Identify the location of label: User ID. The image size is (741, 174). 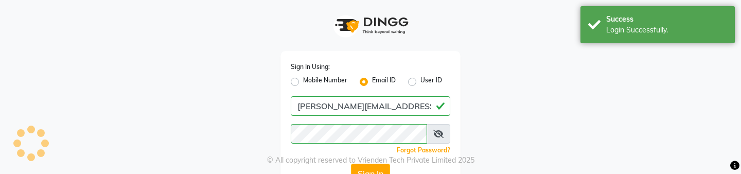
(431, 82).